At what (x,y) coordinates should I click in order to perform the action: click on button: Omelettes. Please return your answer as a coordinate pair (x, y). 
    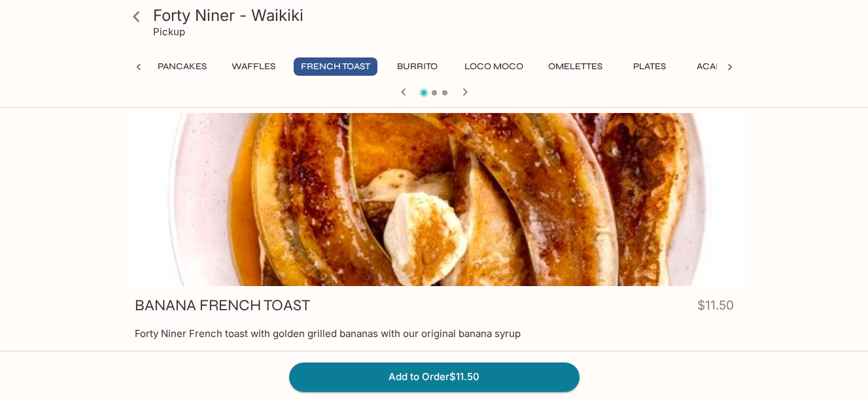
    Looking at the image, I should click on (574, 67).